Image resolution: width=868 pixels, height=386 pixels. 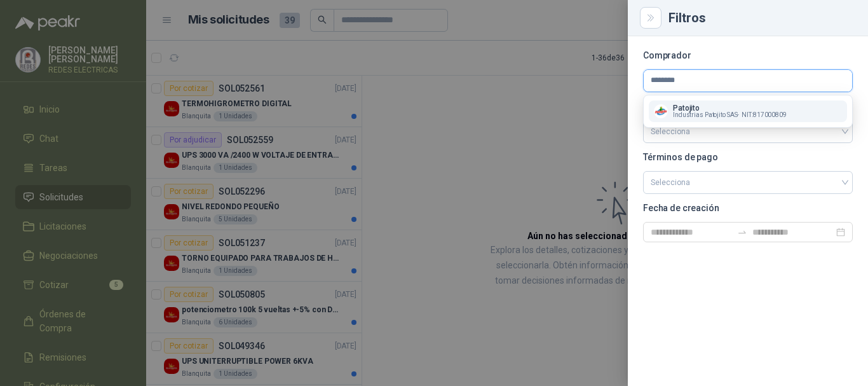 I want to click on span: swap-right, so click(x=743, y=232).